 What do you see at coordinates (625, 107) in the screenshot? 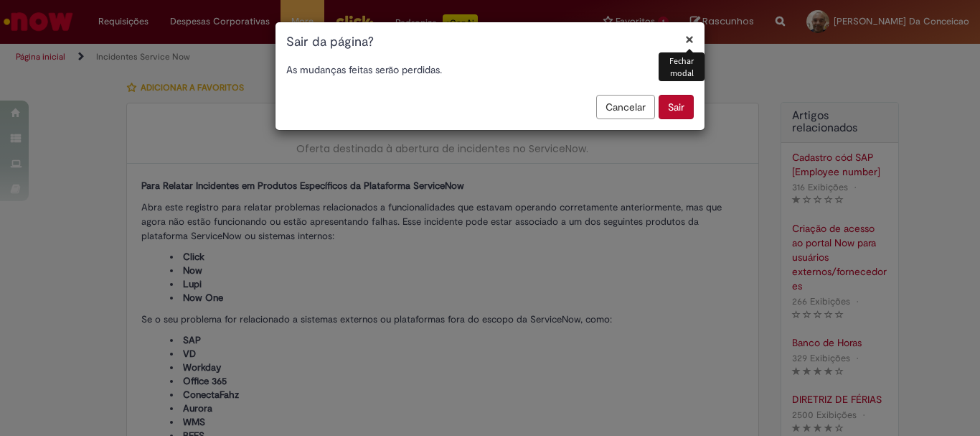
I see `button: Cancelar` at bounding box center [625, 107].